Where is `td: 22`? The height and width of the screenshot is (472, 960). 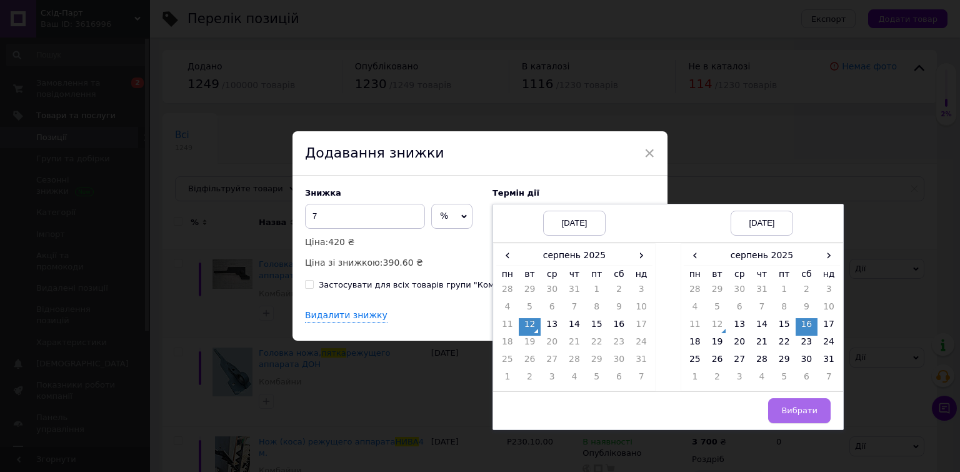 td: 22 is located at coordinates (784, 344).